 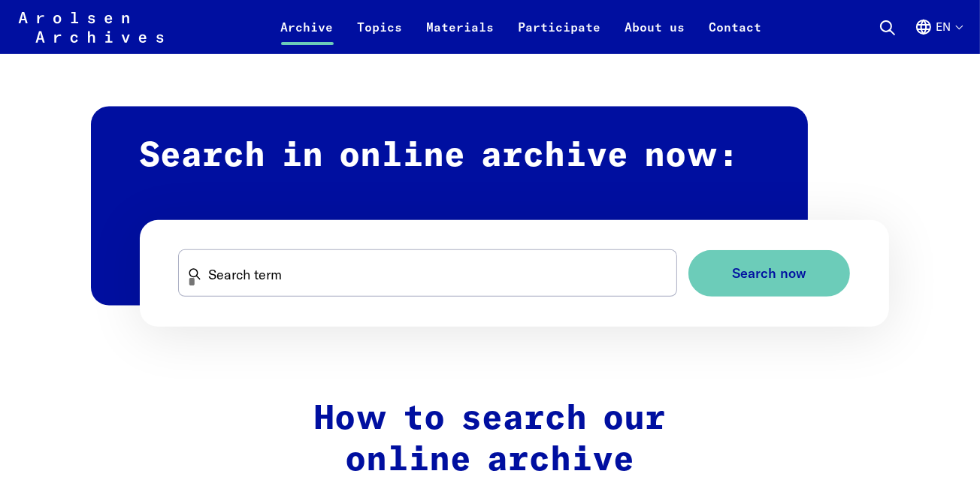 What do you see at coordinates (656, 36) in the screenshot?
I see `a: About us` at bounding box center [656, 36].